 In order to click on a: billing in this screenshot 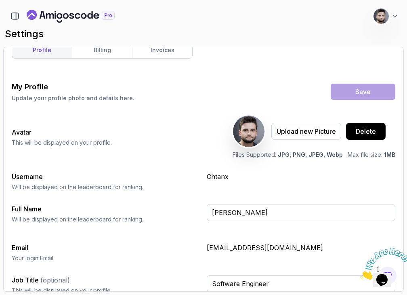, I will do `click(102, 50)`.